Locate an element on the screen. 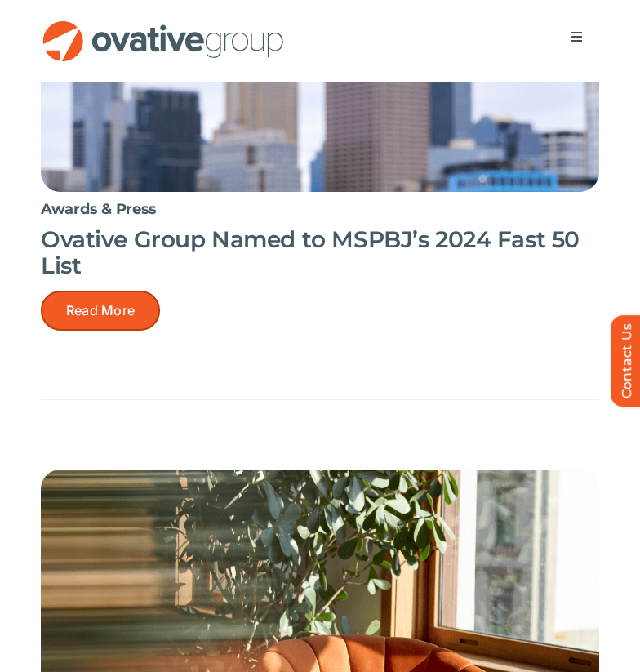  a: Read More is located at coordinates (101, 310).